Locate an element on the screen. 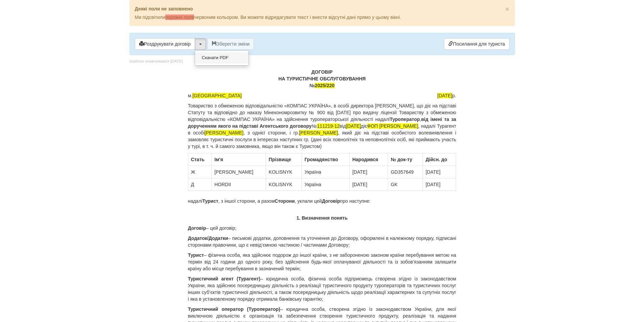 Image resolution: width=644 pixels, height=322 pixels. b: Додаток/Додатки is located at coordinates (208, 238).